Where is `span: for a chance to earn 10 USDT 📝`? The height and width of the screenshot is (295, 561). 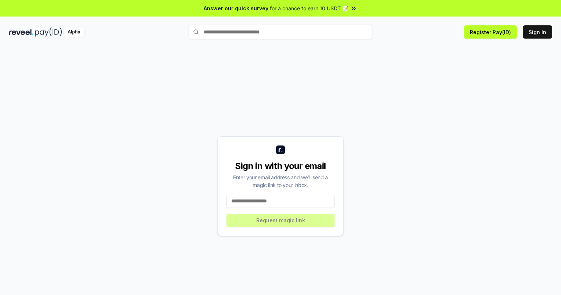
span: for a chance to earn 10 USDT 📝 is located at coordinates (309, 8).